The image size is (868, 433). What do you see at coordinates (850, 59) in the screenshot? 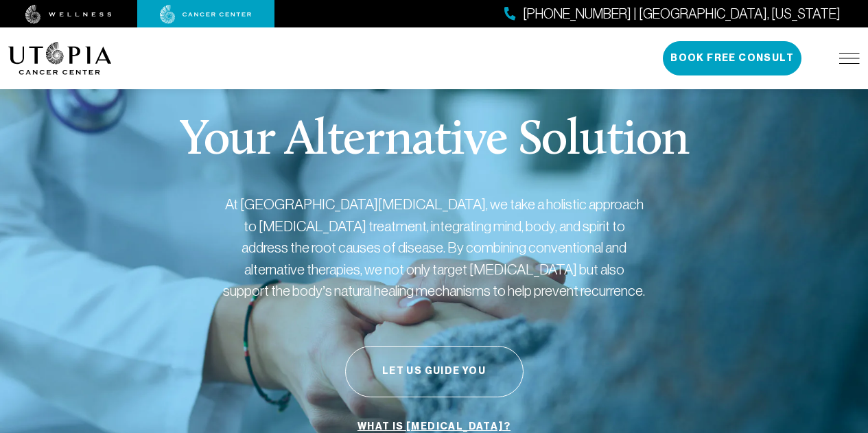
I see `img: icon-hamburger` at bounding box center [850, 59].